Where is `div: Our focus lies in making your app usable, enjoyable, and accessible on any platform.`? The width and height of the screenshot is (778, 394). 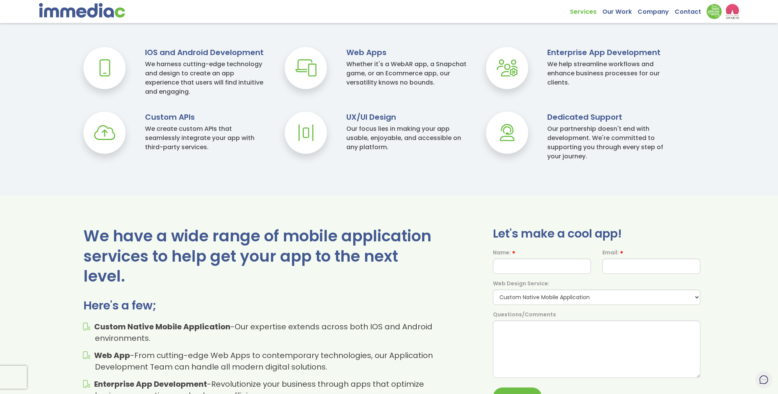
div: Our focus lies in making your app usable, enjoyable, and accessible on any platform. is located at coordinates (406, 138).